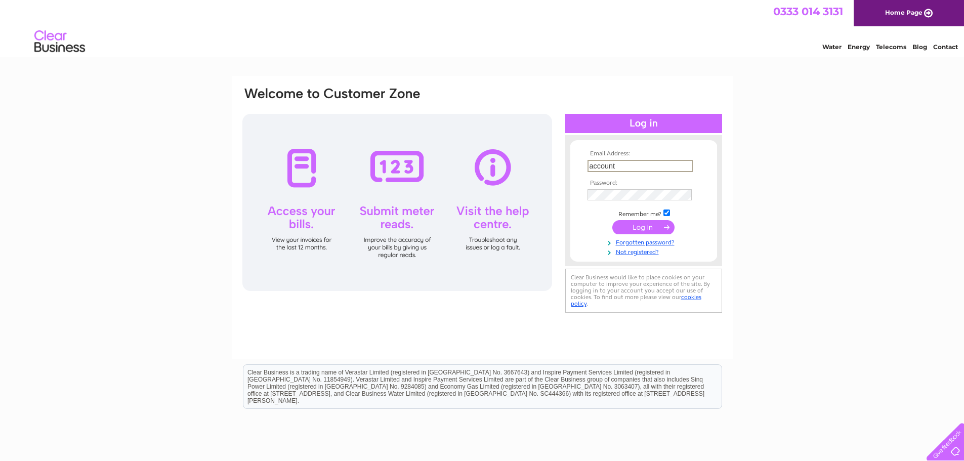  I want to click on a: Not registered?, so click(645, 251).